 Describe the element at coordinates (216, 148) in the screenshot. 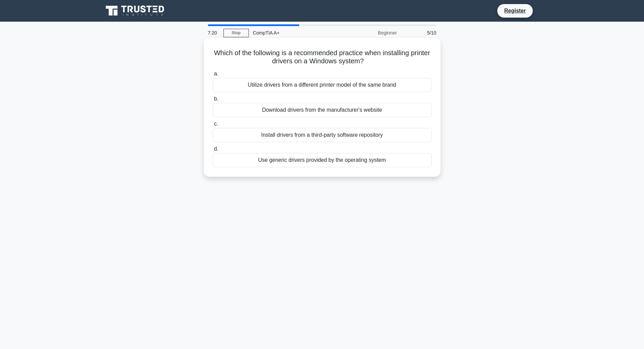

I see `span: d.` at that location.